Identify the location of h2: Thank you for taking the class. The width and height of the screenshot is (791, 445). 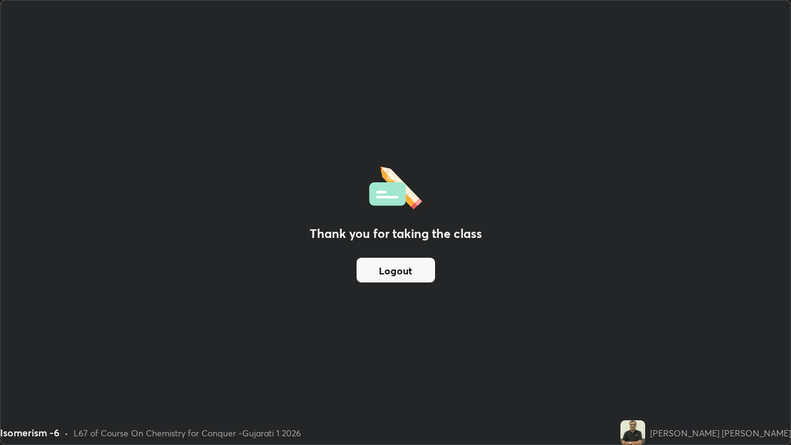
(395, 234).